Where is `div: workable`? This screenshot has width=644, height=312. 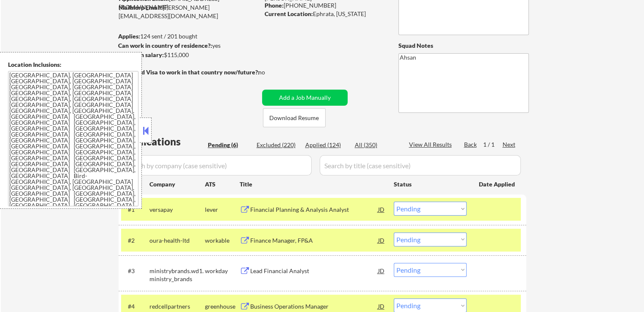
div: workable is located at coordinates (223, 240).